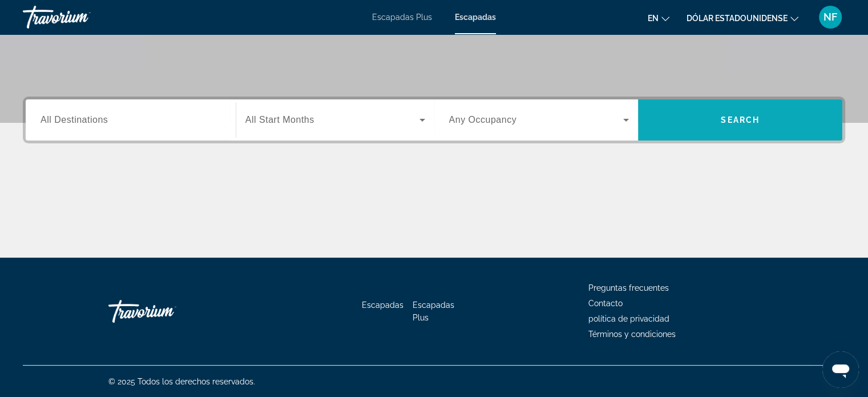  I want to click on button: Menú de usuario, so click(831, 17).